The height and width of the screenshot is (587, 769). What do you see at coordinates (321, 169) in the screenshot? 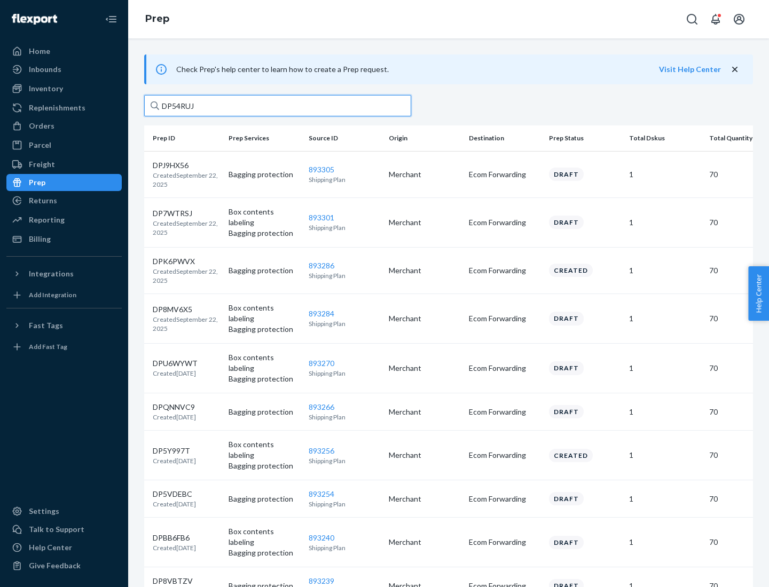
I see `a: 893305` at bounding box center [321, 169].